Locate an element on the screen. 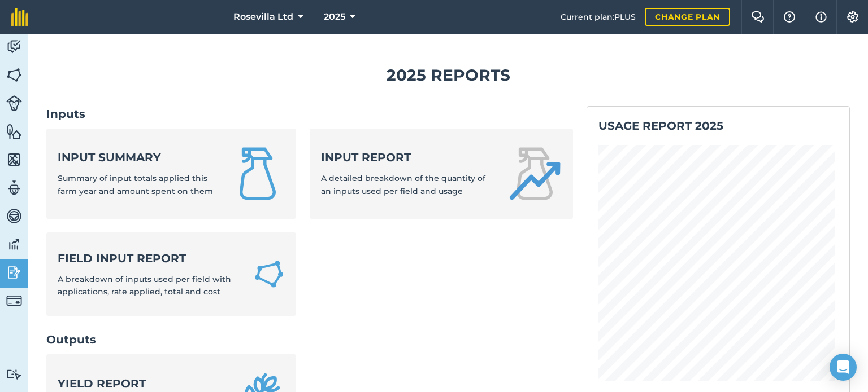 Image resolution: width=868 pixels, height=392 pixels. h2: Outputs is located at coordinates (310, 340).